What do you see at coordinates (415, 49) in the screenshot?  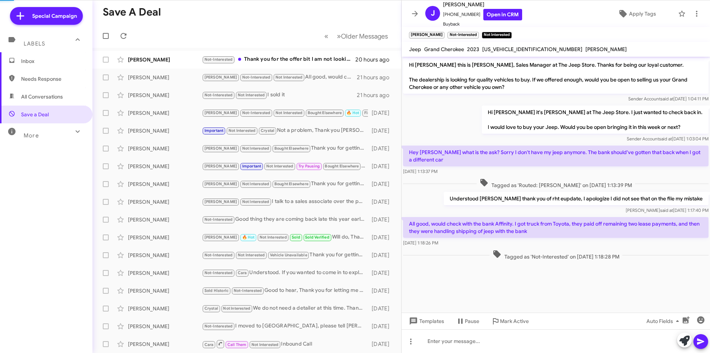 I see `span: Jeep` at bounding box center [415, 49].